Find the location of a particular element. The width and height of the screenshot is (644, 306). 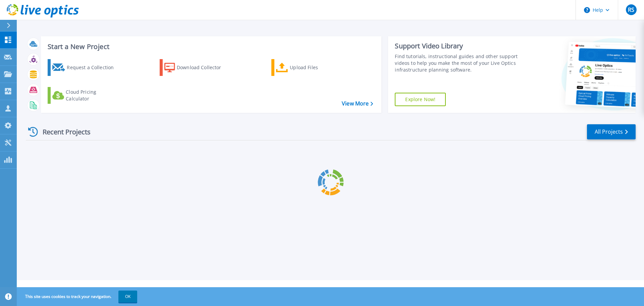

div: Request a Collection is located at coordinates (94, 68).